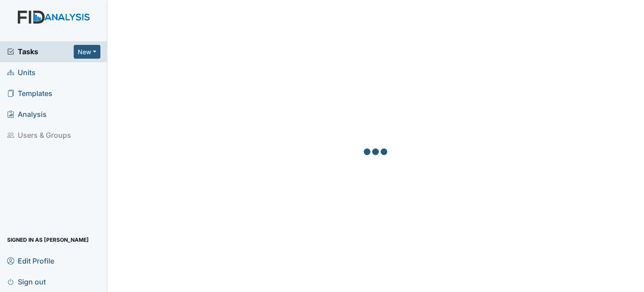 This screenshot has height=292, width=644. I want to click on button: New, so click(87, 52).